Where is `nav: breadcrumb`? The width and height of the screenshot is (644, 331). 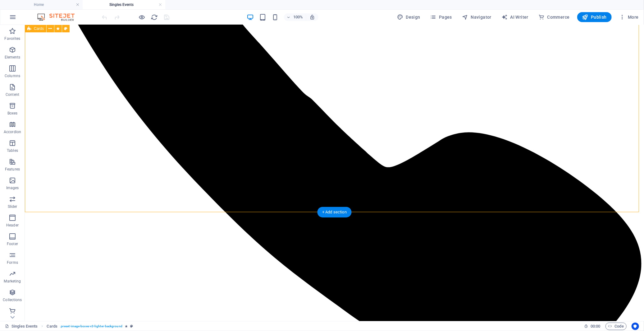
nav: breadcrumb is located at coordinates (90, 326).